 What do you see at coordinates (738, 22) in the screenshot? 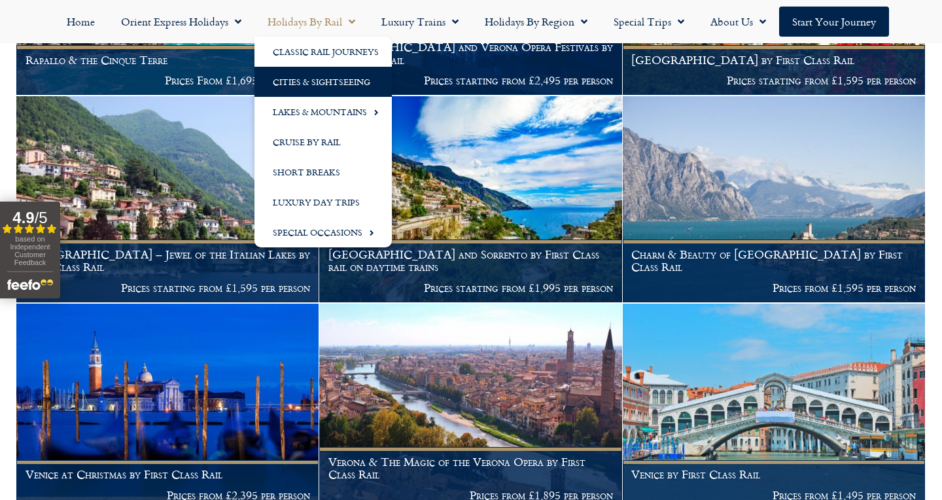
I see `a: About Us` at bounding box center [738, 22].